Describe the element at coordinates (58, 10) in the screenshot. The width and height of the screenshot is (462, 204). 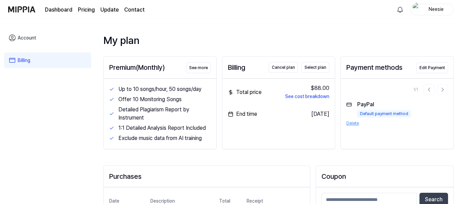
I see `a: Dashboard` at that location.